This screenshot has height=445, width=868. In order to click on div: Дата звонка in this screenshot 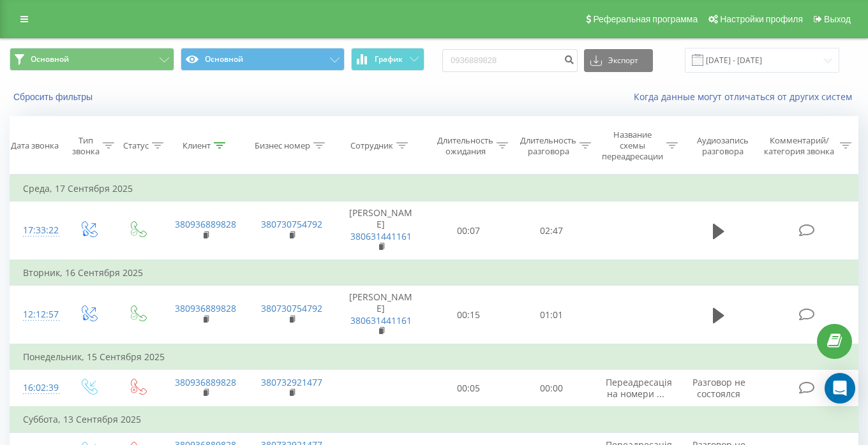, I will do `click(34, 146)`.